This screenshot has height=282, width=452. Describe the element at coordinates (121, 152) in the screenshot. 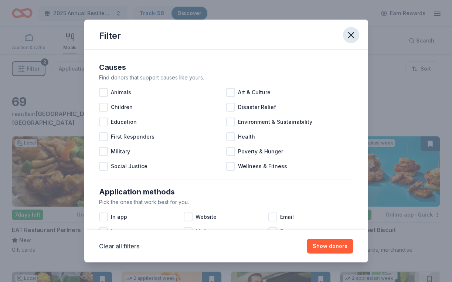

I see `span: Military` at that location.